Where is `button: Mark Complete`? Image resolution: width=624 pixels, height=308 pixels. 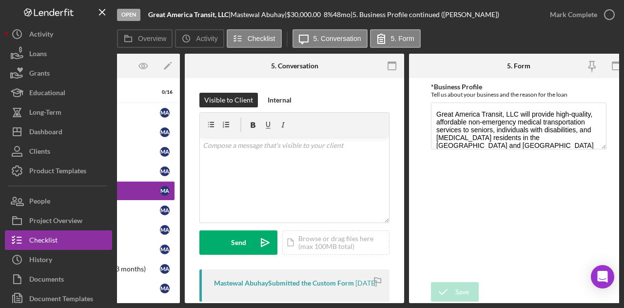
button: Mark Complete is located at coordinates (580, 15).